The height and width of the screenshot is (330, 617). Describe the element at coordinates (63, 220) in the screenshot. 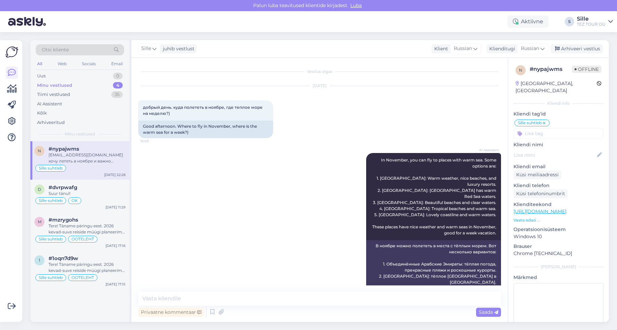

I see `span: #mzrygohs` at that location.